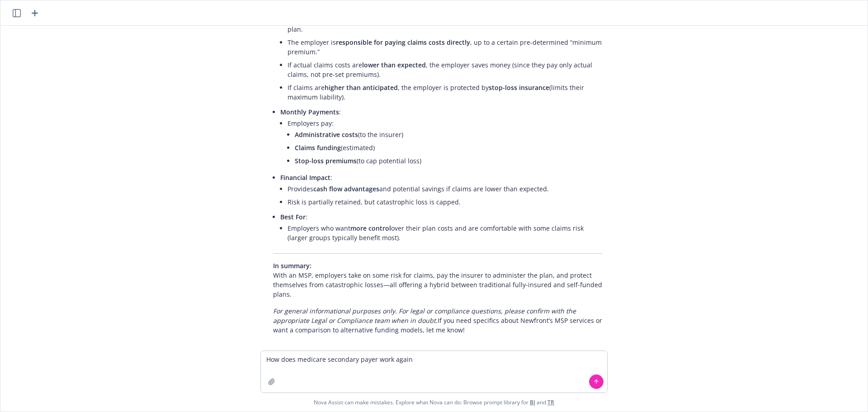  Describe the element at coordinates (445, 143) in the screenshot. I see `li: Employers pay:` at that location.